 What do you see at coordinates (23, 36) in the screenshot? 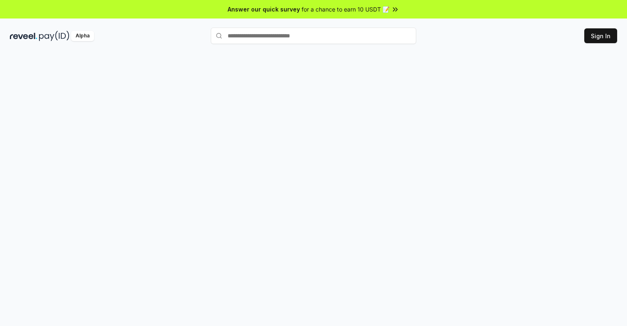
I see `img: reveel_dark` at bounding box center [23, 36].